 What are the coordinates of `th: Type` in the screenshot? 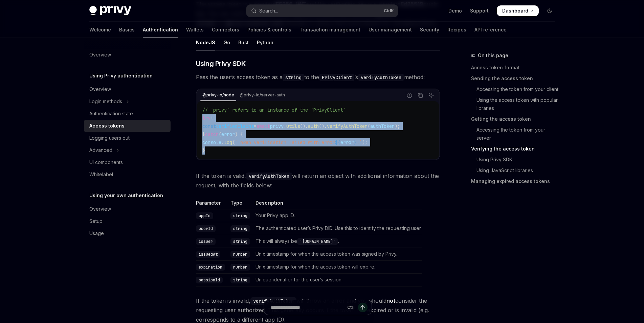 It's located at (241, 205).